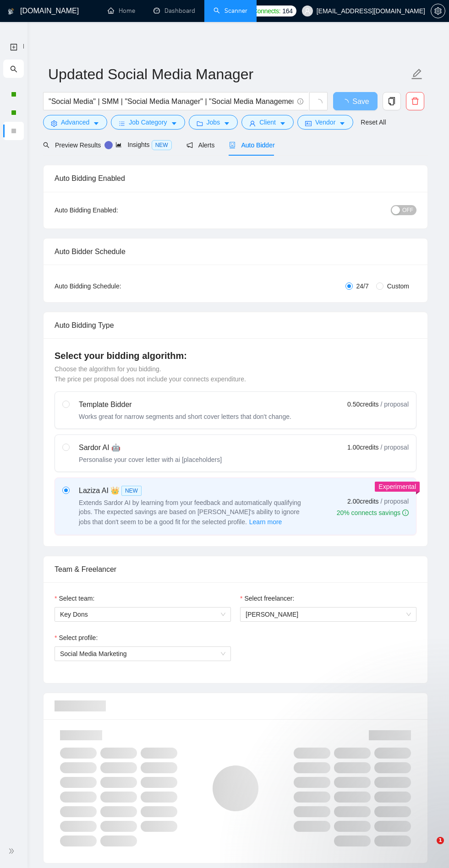  What do you see at coordinates (75, 123) in the screenshot?
I see `span: Advanced` at bounding box center [75, 123].